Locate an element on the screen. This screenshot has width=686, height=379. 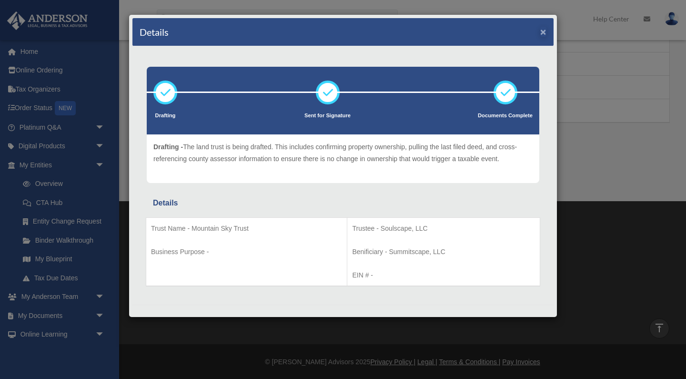
span: Drafting - is located at coordinates (168, 147).